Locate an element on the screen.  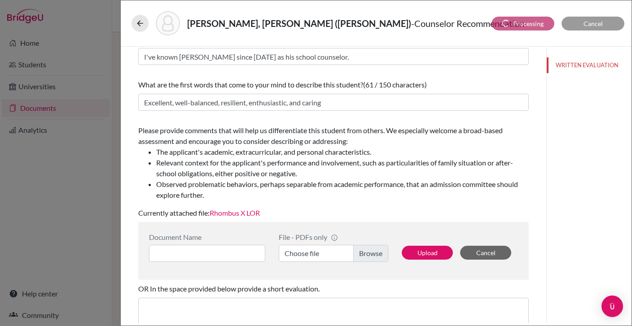
label: Choose file is located at coordinates (333, 254).